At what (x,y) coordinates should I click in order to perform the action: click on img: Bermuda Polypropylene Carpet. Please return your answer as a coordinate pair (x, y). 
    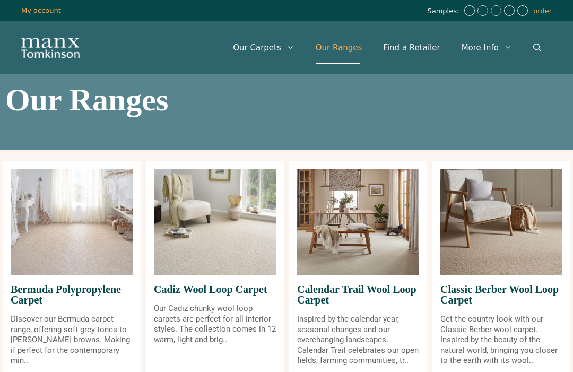
    Looking at the image, I should click on (72, 222).